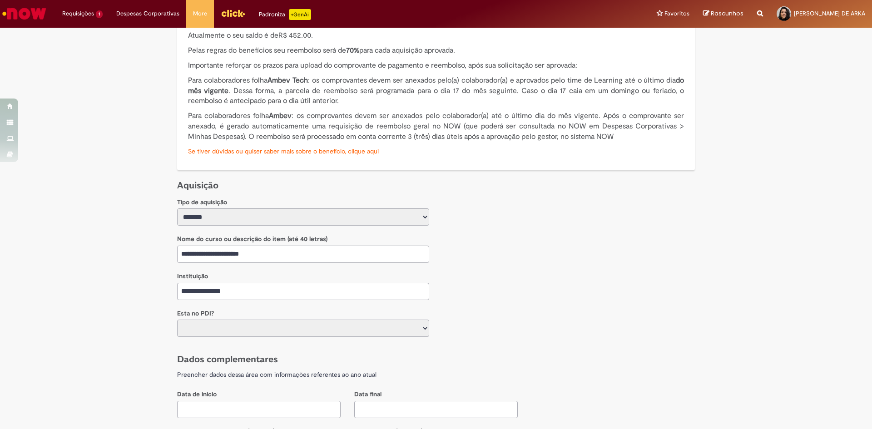 The image size is (872, 429). Describe the element at coordinates (436, 85) in the screenshot. I see `strong: do mês vigente` at that location.